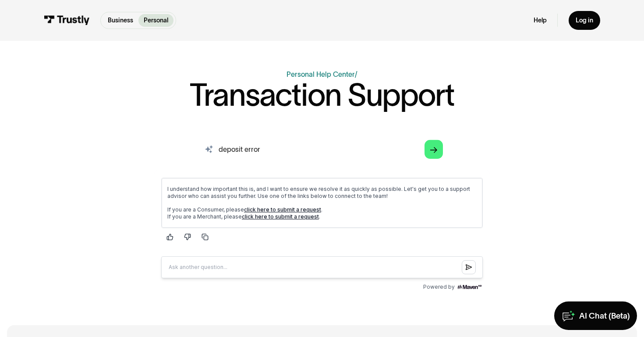 Image resolution: width=644 pixels, height=337 pixels. I want to click on img: Maven AGI Logo, so click(315, 116).